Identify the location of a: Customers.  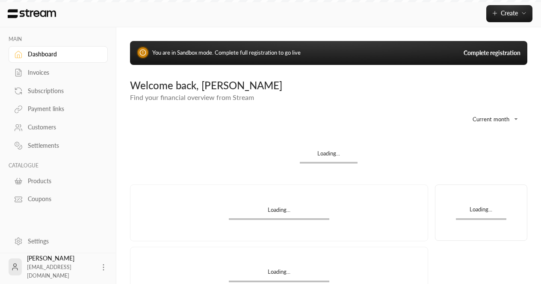
(58, 127).